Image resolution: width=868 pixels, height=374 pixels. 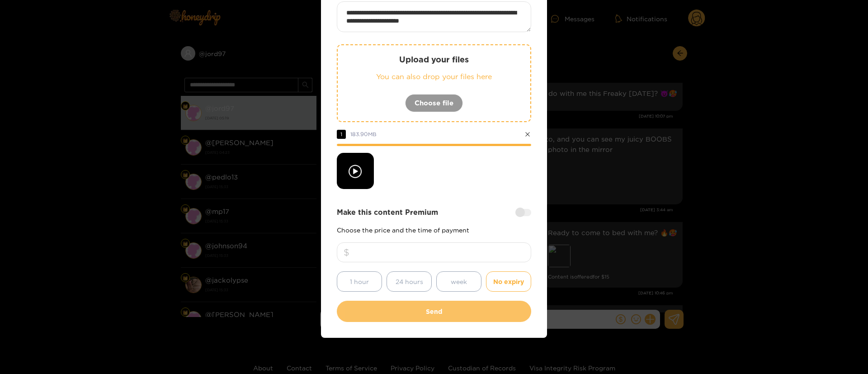 I want to click on button: Send, so click(x=434, y=311).